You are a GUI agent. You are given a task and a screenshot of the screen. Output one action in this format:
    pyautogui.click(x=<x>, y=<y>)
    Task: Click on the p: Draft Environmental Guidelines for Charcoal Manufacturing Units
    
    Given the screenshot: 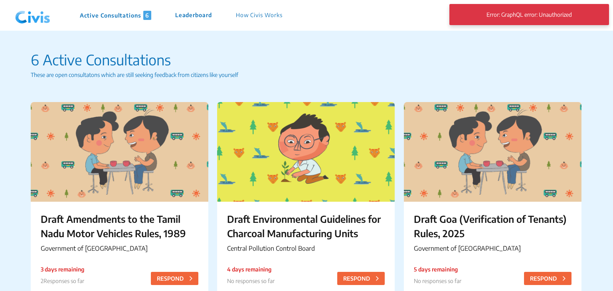 What is the action you would take?
    pyautogui.click(x=306, y=226)
    